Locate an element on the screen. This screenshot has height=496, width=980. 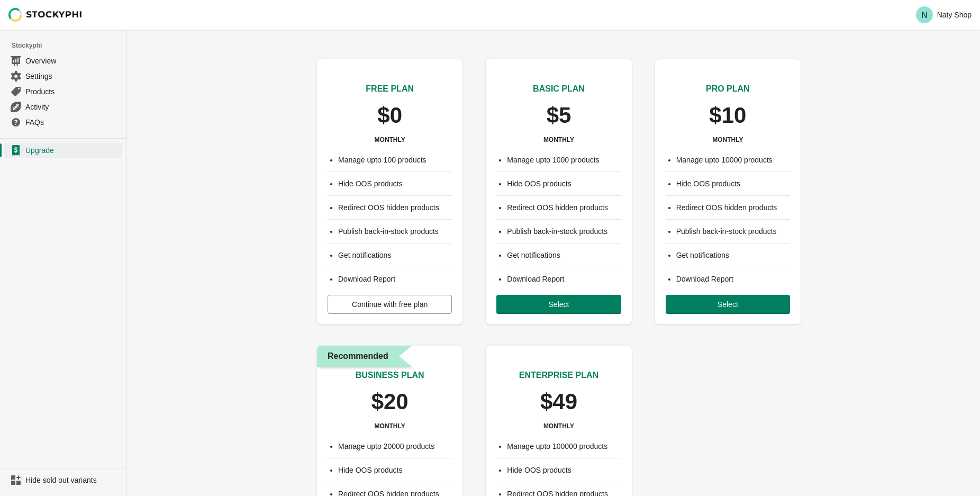
text: N is located at coordinates (924, 15).